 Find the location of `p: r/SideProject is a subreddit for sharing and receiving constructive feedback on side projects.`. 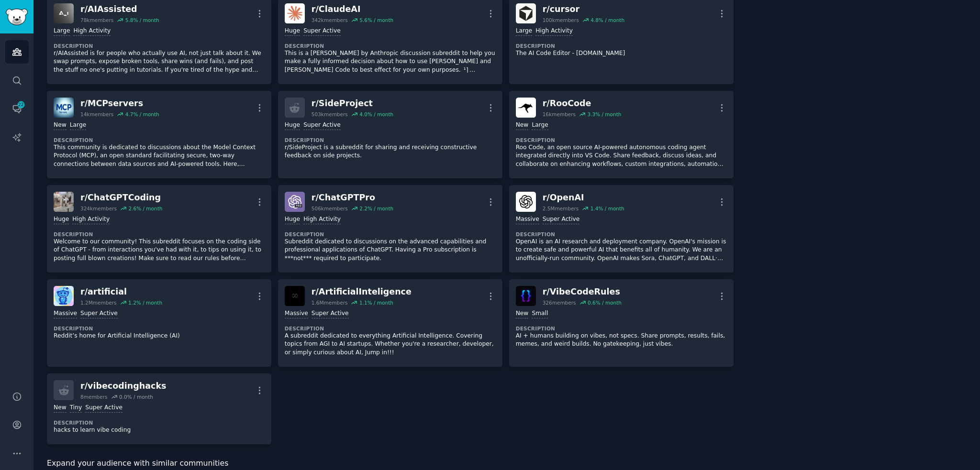

p: r/SideProject is a subreddit for sharing and receiving constructive feedback on side projects. is located at coordinates (390, 152).